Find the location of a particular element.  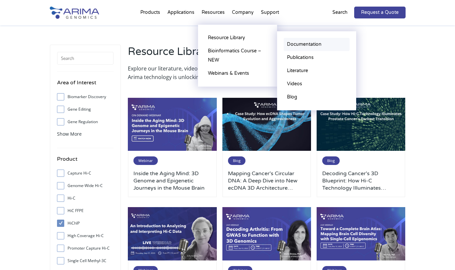

label: Single Cell Methyl-3C is located at coordinates (85, 261).